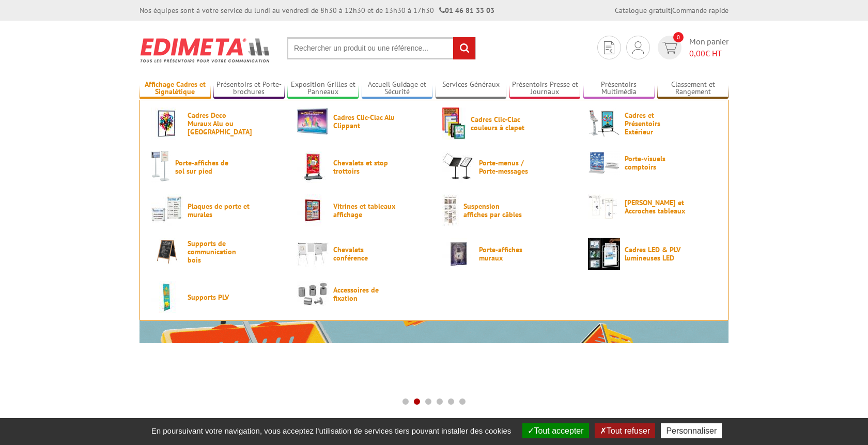 This screenshot has height=445, width=868. What do you see at coordinates (313, 254) in the screenshot?
I see `img: Chevalets conférence` at bounding box center [313, 254].